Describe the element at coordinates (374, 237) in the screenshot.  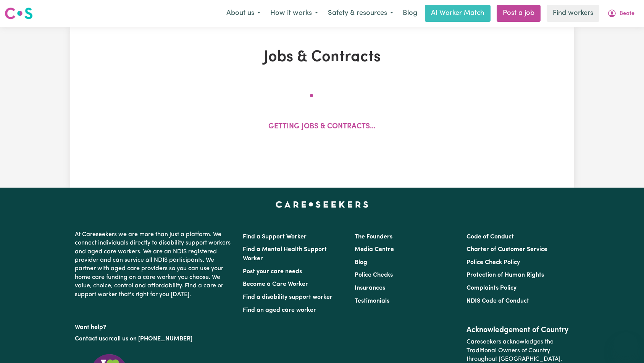
I see `a: The Founders` at that location.